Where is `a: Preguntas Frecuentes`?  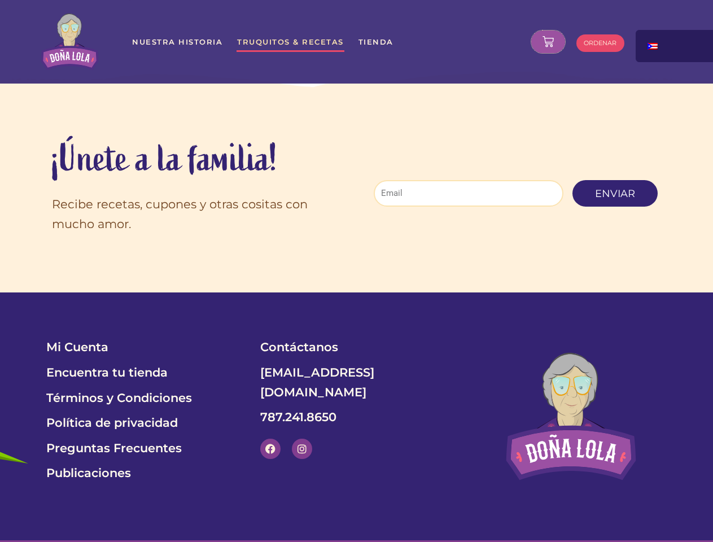 a: Preguntas Frecuentes is located at coordinates (142, 449).